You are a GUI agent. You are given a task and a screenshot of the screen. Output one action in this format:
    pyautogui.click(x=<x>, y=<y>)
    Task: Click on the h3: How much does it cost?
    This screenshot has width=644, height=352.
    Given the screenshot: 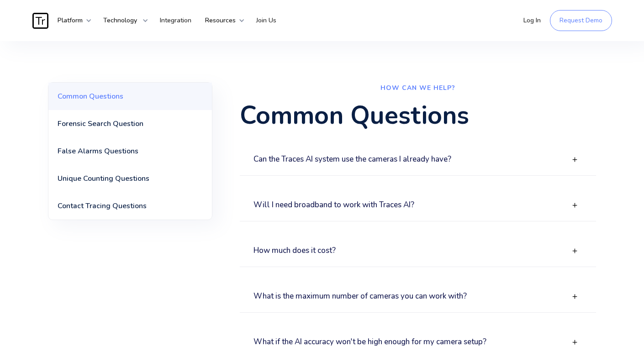 What is the action you would take?
    pyautogui.click(x=294, y=251)
    